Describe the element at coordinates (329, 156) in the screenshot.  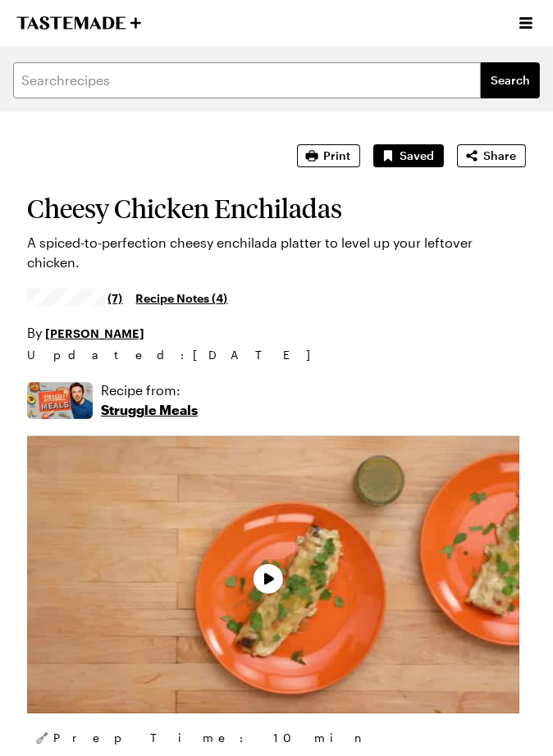
I see `button: Print` at that location.